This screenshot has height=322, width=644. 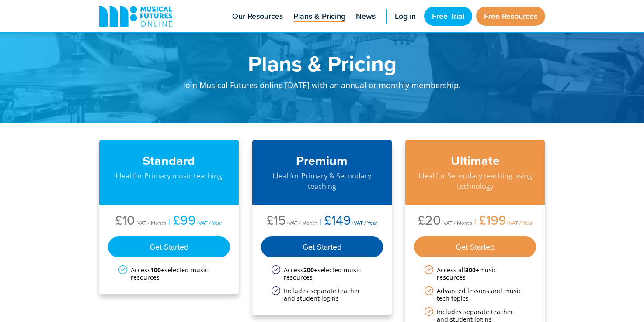 What do you see at coordinates (169, 176) in the screenshot?
I see `p: Ideal for Primary music teaching` at bounding box center [169, 176].